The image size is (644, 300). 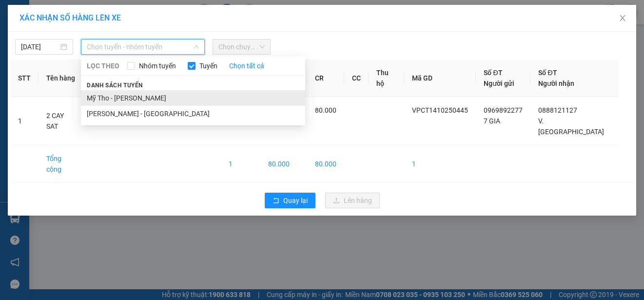 I want to click on span: Chọn chuyến, so click(x=242, y=47).